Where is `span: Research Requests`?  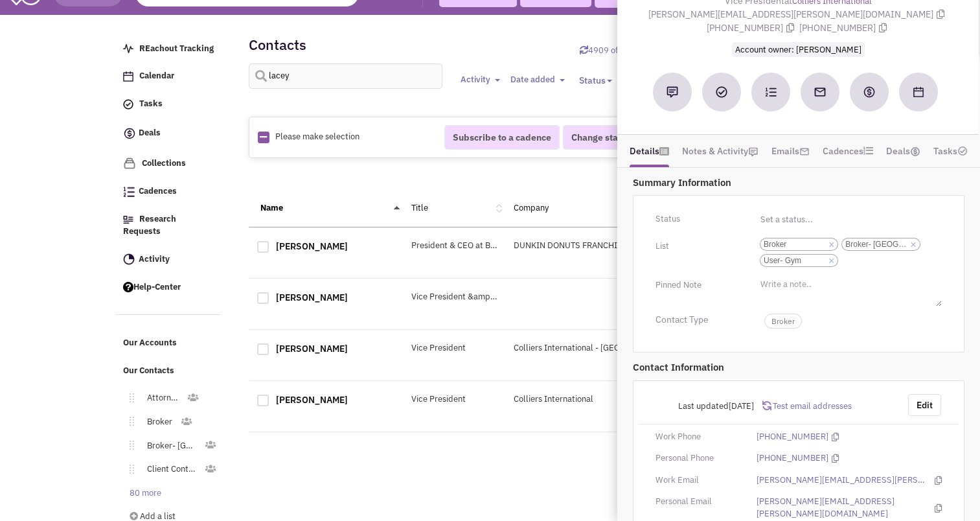
span: Research Requests is located at coordinates (149, 225).